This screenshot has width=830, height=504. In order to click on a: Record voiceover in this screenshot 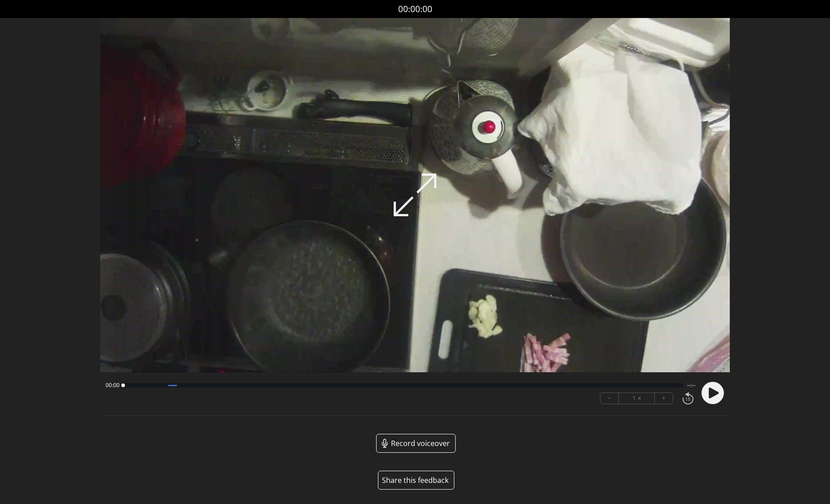, I will do `click(416, 443)`.